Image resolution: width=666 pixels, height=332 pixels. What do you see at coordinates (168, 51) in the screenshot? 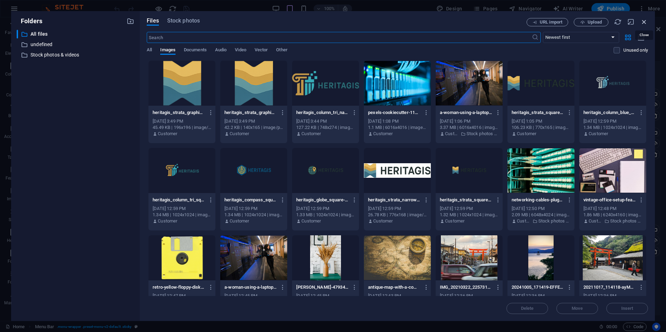
I see `span: Images` at bounding box center [168, 51].